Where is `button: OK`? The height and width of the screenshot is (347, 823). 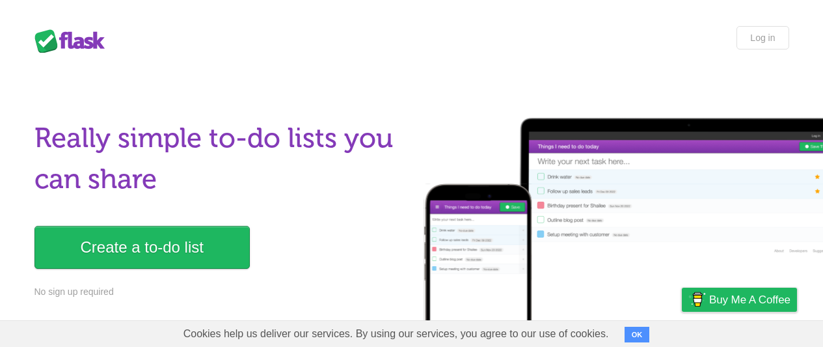 button: OK is located at coordinates (637, 334).